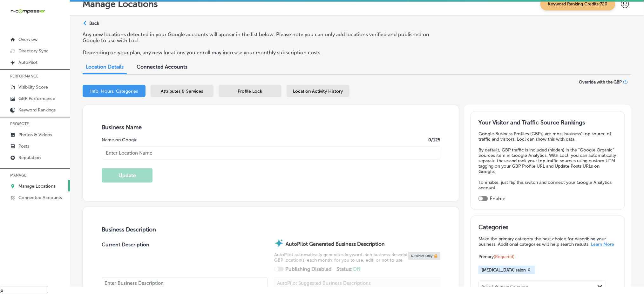 This screenshot has width=644, height=294. Describe the element at coordinates (250, 91) in the screenshot. I see `span: Profile Lock` at that location.